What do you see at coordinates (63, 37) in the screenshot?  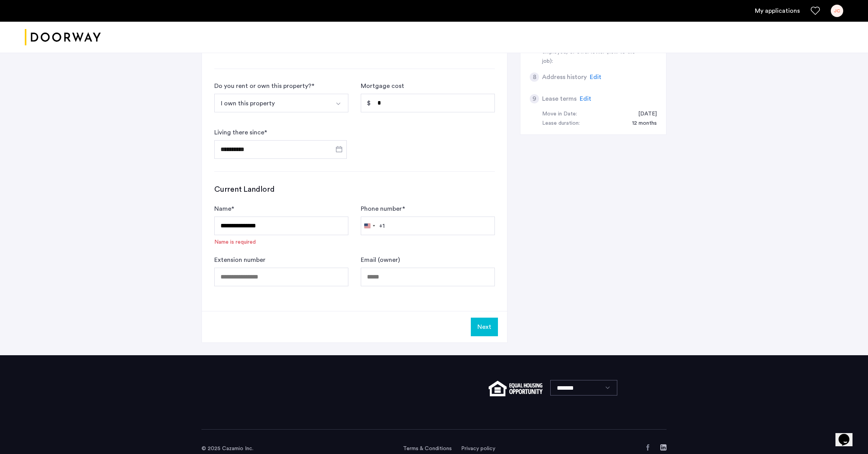 I see `img: logo` at bounding box center [63, 37].